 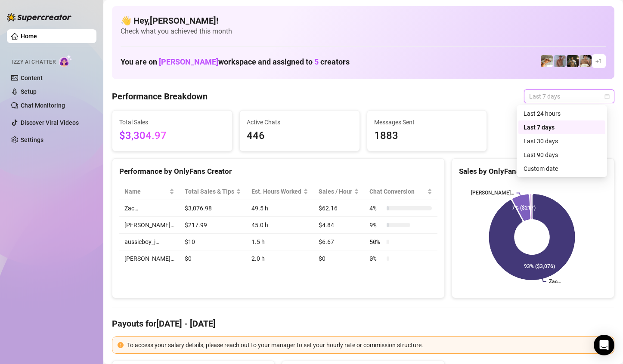 What do you see at coordinates (149, 242) in the screenshot?
I see `td: aussieboy_j…` at bounding box center [149, 242].